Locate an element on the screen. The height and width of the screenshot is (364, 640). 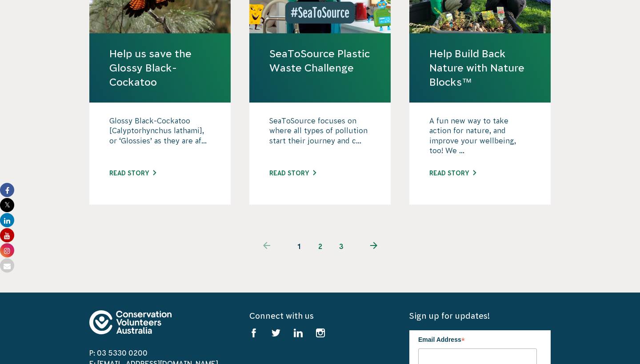
a: 2 is located at coordinates (320, 246).